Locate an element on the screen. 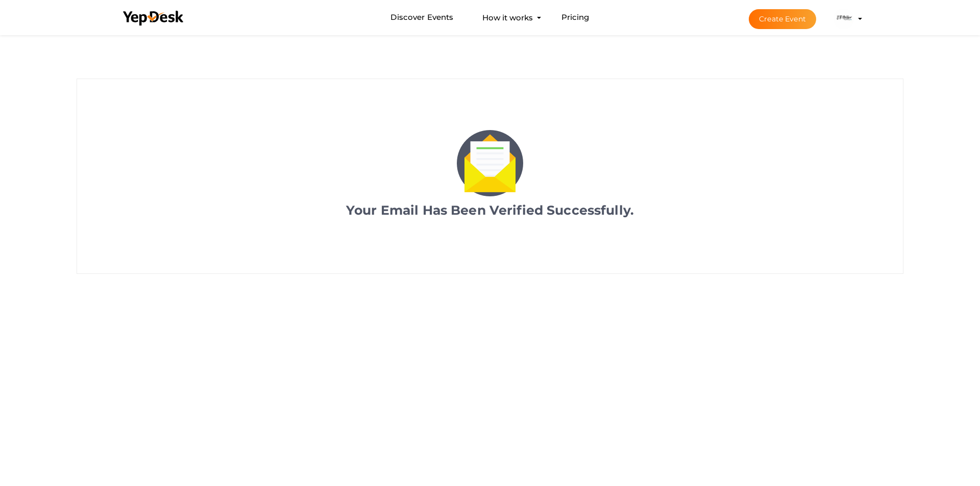 The image size is (980, 486). img: letter.png is located at coordinates (490, 163).